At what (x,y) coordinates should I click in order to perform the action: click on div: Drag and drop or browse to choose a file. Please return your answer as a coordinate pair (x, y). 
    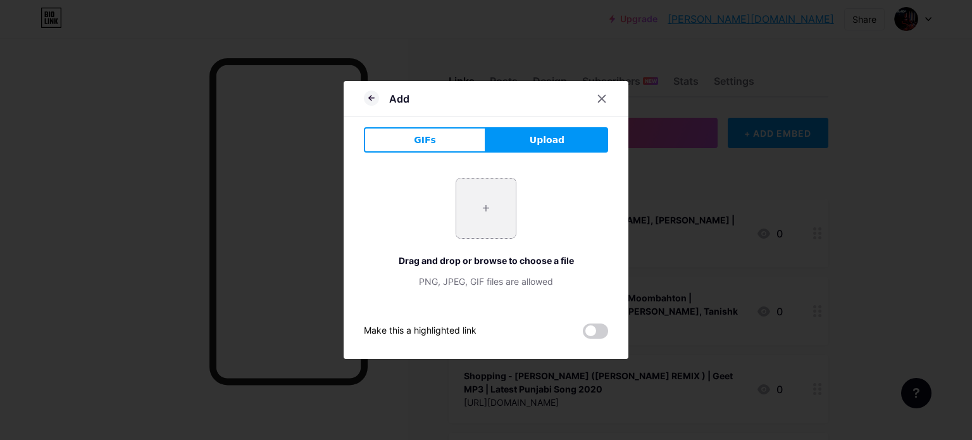
    Looking at the image, I should click on (486, 260).